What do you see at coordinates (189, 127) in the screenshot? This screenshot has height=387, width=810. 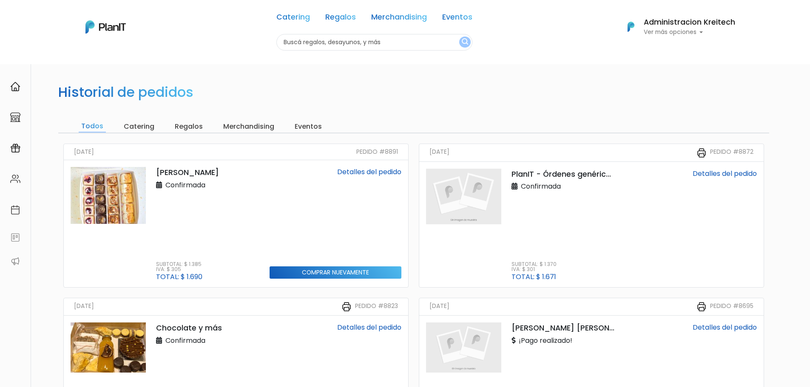 I see `input: Regalos` at bounding box center [189, 127].